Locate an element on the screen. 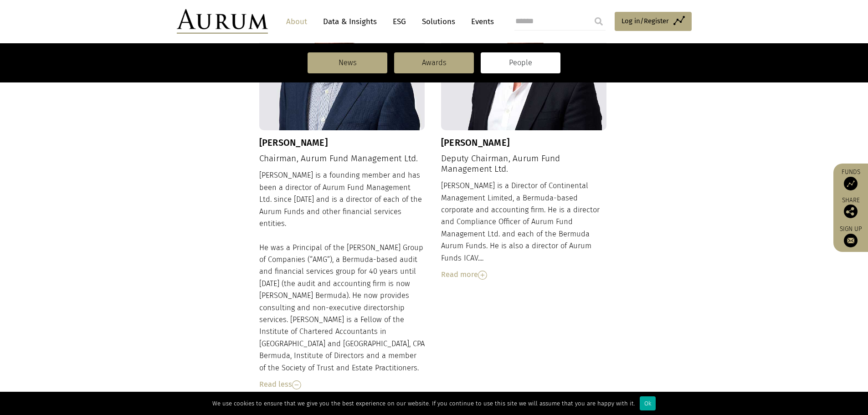 The width and height of the screenshot is (868, 415). a: Sign up is located at coordinates (851, 236).